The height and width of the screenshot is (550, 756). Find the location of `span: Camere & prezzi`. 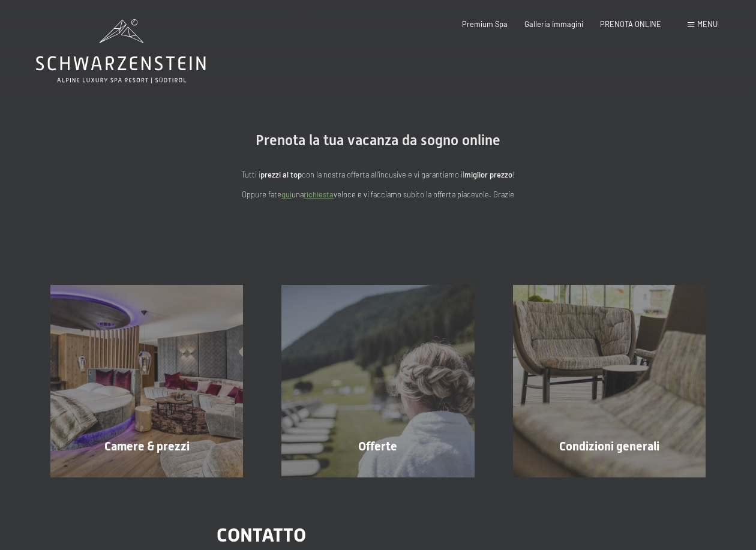

span: Camere & prezzi is located at coordinates (147, 446).